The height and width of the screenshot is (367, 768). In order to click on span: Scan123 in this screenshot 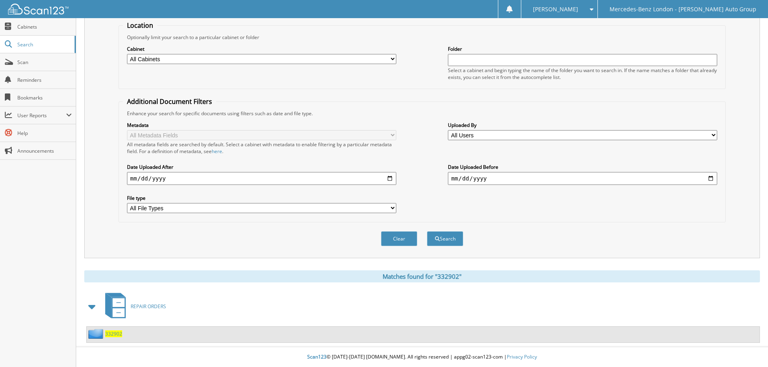, I will do `click(317, 357)`.